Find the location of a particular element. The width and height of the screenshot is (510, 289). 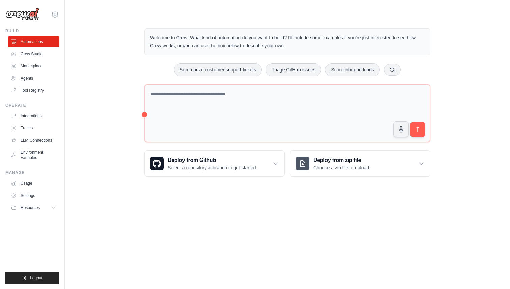

a: Integrations is located at coordinates (33, 116).